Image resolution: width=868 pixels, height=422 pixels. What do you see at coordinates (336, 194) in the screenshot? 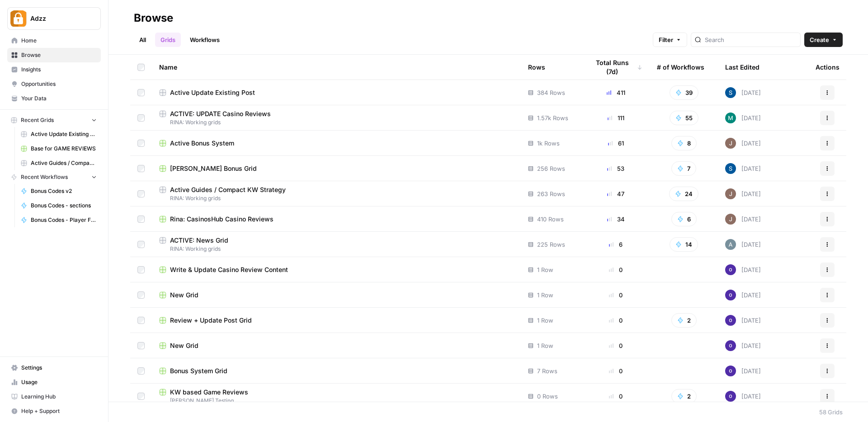
I see `a: Active Guides / Compact KW StrategyRINA: Working grids` at bounding box center [336, 194].